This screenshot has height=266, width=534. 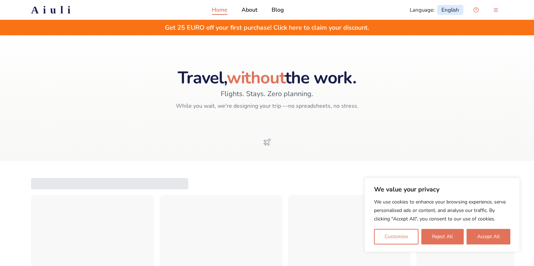 What do you see at coordinates (220, 10) in the screenshot?
I see `a: Home` at bounding box center [220, 10].